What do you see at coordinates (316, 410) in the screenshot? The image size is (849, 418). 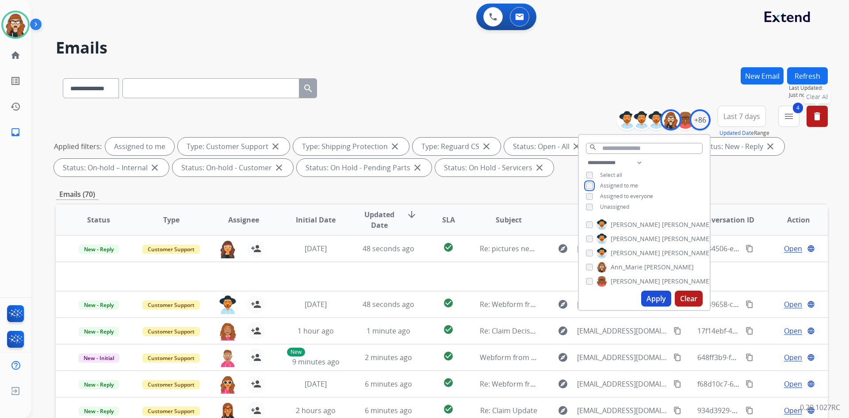 I see `span: 2 hours ago` at bounding box center [316, 410].